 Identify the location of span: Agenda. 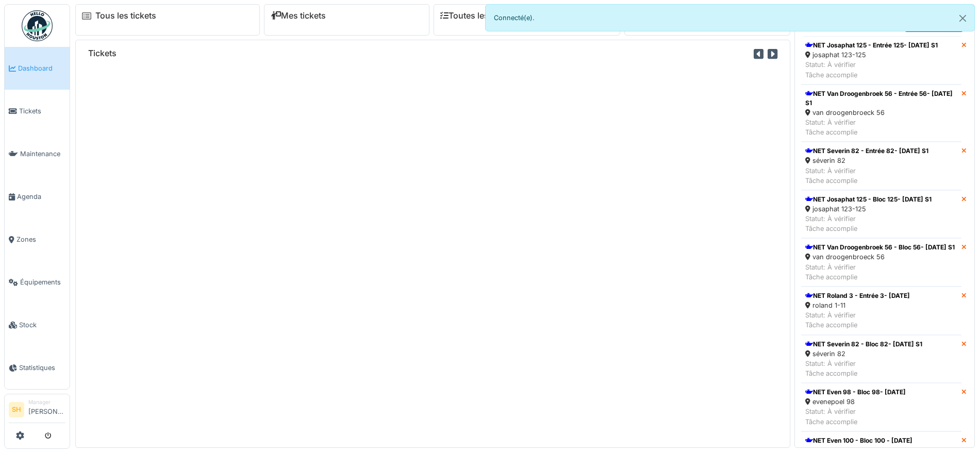
(41, 197).